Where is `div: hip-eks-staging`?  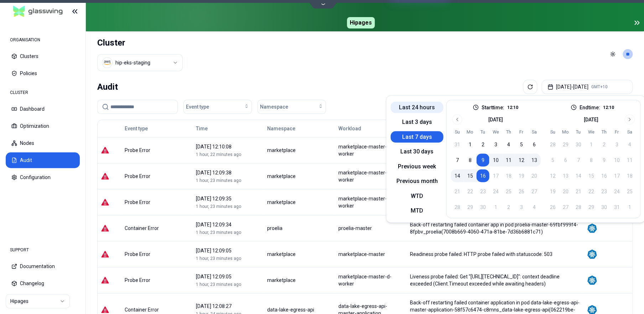
div: hip-eks-staging is located at coordinates (133, 63).